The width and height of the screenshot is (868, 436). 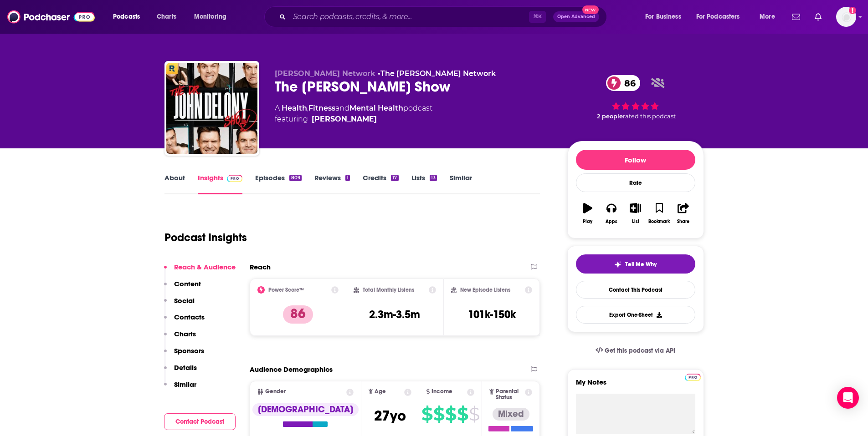 What do you see at coordinates (212, 108) in the screenshot?
I see `a: The Dr. John Delony Show` at bounding box center [212, 108].